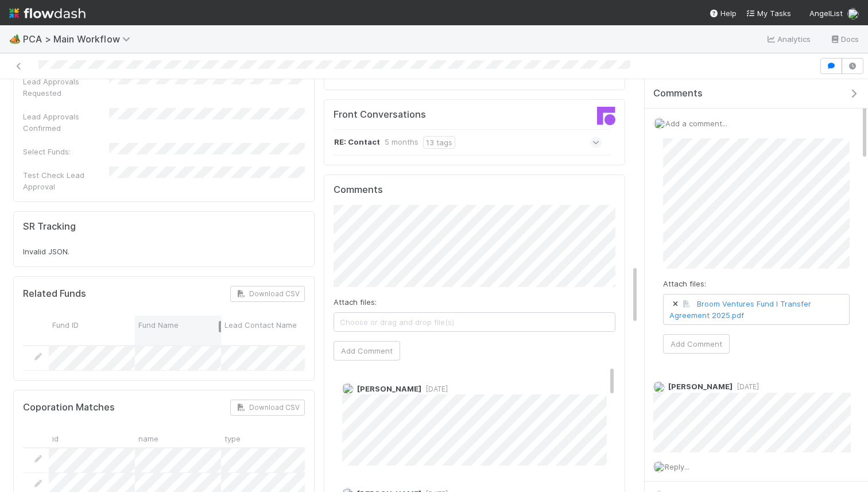 The width and height of the screenshot is (868, 492). I want to click on div: 5 months, so click(401, 142).